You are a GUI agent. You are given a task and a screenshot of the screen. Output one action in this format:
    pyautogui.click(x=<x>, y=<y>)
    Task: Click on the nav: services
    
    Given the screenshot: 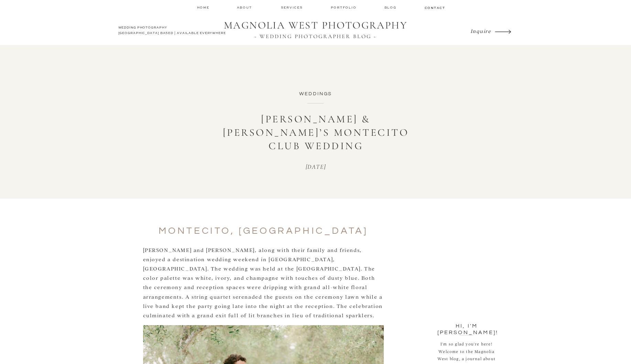 What is the action you would take?
    pyautogui.click(x=292, y=7)
    